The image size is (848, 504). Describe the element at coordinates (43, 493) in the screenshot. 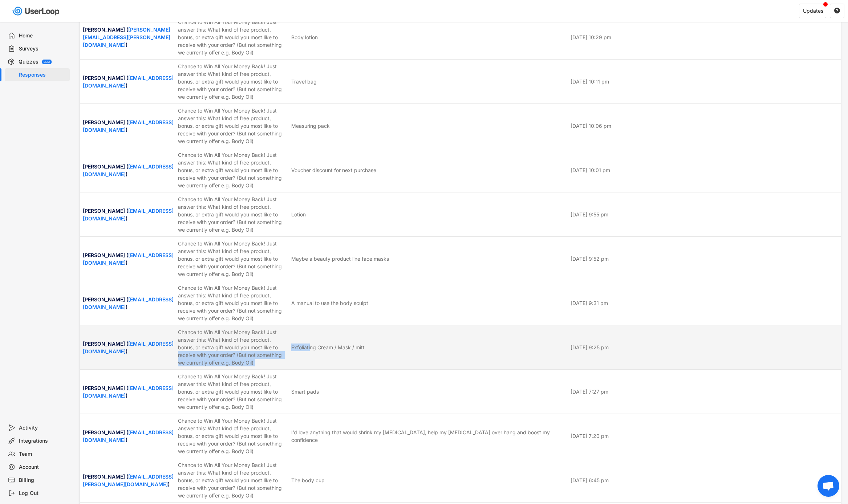

I see `div: Log Out` at that location.